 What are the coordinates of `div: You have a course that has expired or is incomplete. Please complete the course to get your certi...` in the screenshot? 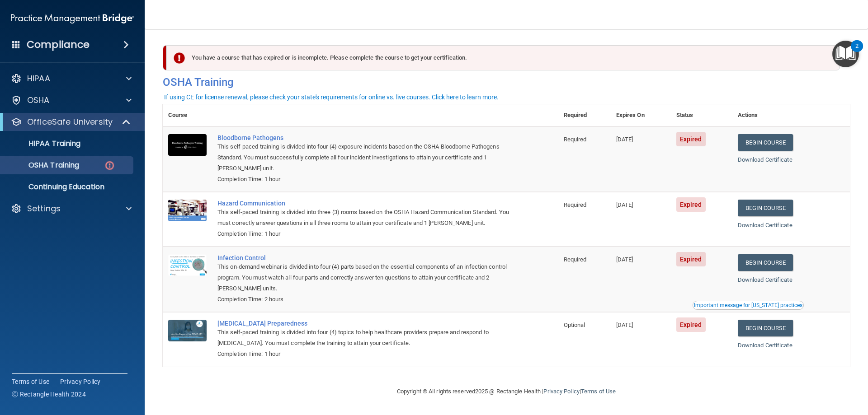 It's located at (503, 58).